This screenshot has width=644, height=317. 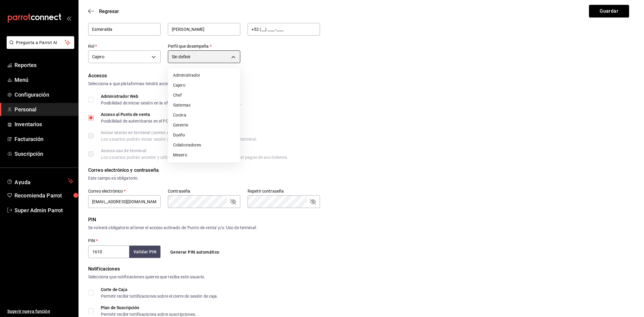 What do you see at coordinates (204, 125) in the screenshot?
I see `li: Gerente` at bounding box center [204, 125].